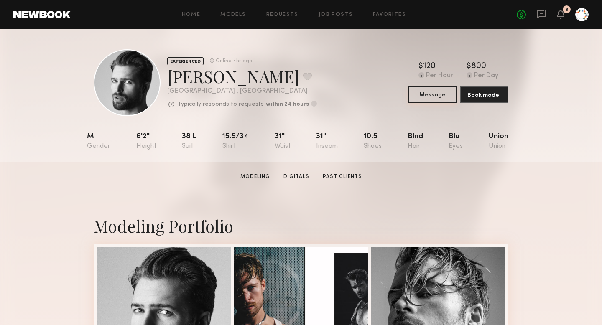 This screenshot has width=602, height=325. What do you see at coordinates (301, 226) in the screenshot?
I see `div: Modeling Portfolio` at bounding box center [301, 226].